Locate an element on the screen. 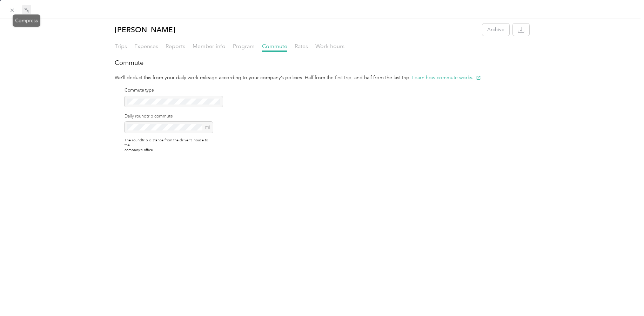  button: Archive is located at coordinates (496, 29).